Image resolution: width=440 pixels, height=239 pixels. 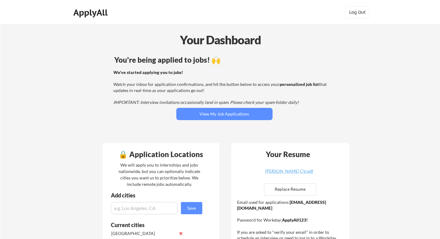 I want to click on em: IMPORTANT: Interview invitations occasionally land in spam. Please check your spam folder daily!, so click(x=206, y=102).